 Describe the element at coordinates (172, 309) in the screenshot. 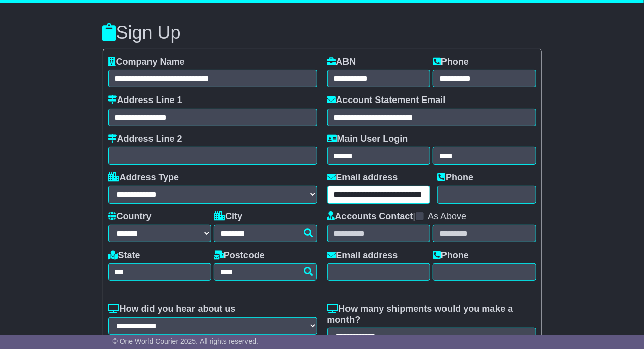

I see `label: How did you hear about us` at that location.